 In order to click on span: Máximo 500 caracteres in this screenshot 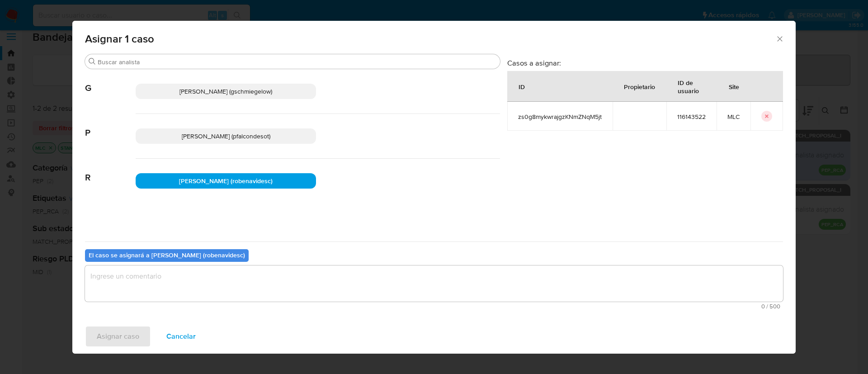, I will do `click(434, 306)`.